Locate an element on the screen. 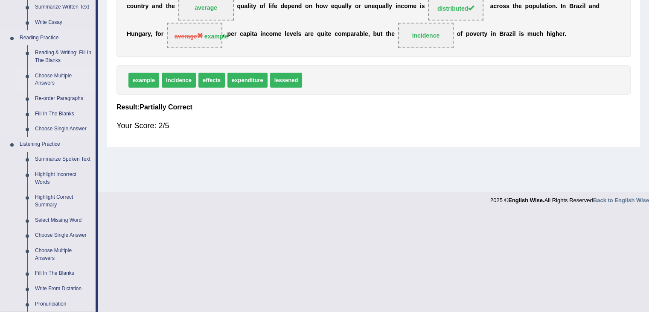  span: effects is located at coordinates (212, 80).